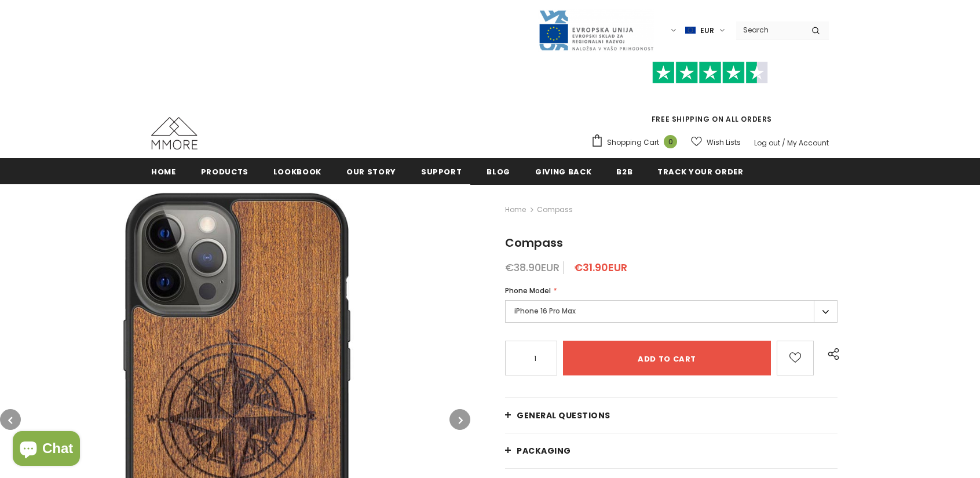 The width and height of the screenshot is (980, 478). What do you see at coordinates (297, 172) in the screenshot?
I see `span: Lookbook` at bounding box center [297, 172].